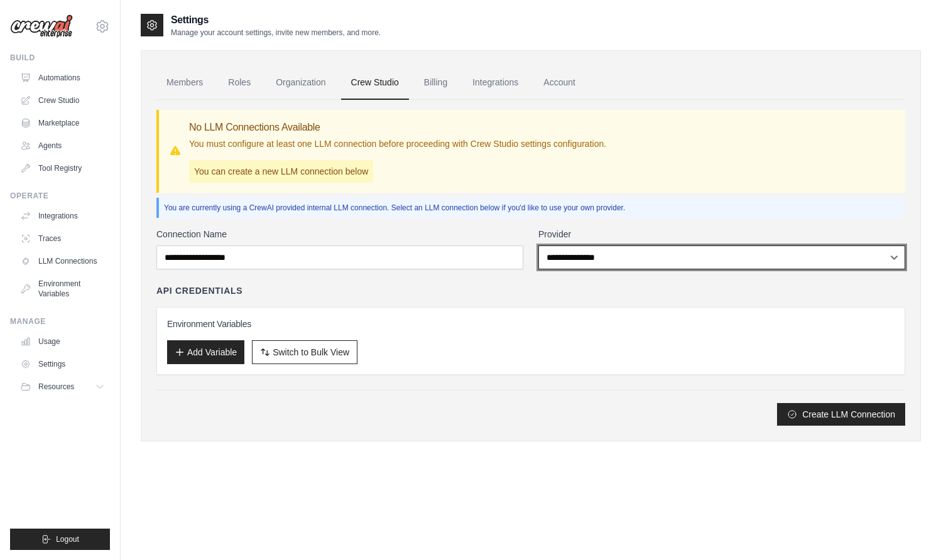  Describe the element at coordinates (531, 324) in the screenshot. I see `h3: Environment Variables` at that location.